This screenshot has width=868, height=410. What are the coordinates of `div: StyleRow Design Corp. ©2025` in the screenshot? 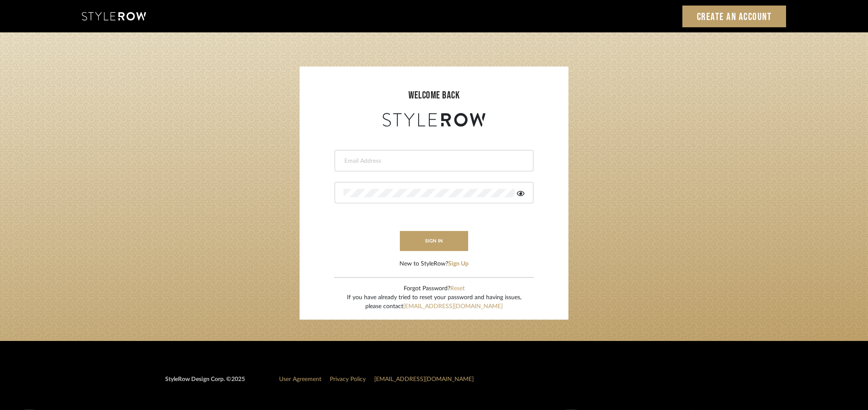 It's located at (205, 383).